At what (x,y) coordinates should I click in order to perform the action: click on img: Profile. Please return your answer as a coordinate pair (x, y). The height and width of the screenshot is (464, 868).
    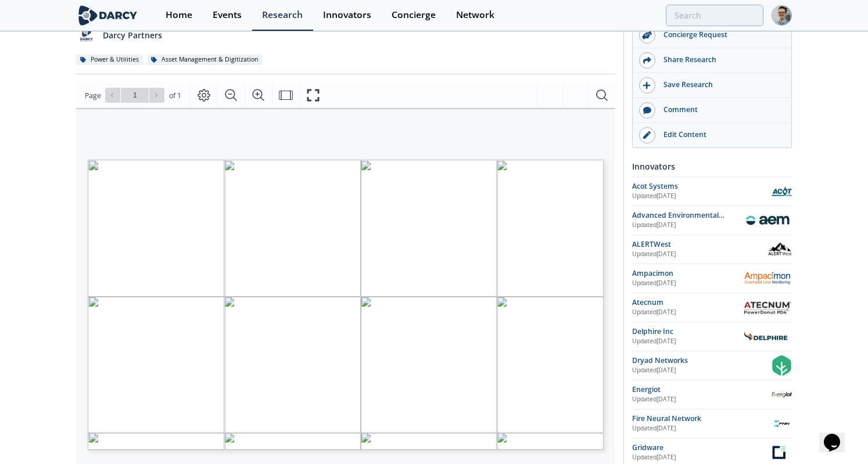
    Looking at the image, I should click on (781, 15).